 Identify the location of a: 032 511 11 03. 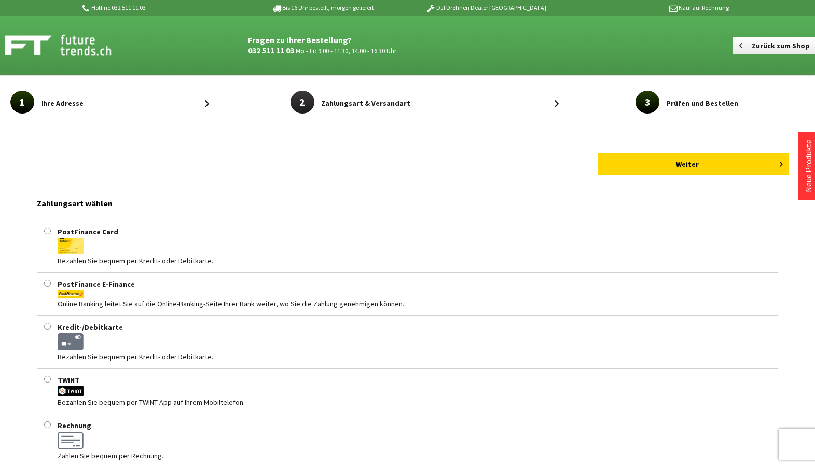
(271, 50).